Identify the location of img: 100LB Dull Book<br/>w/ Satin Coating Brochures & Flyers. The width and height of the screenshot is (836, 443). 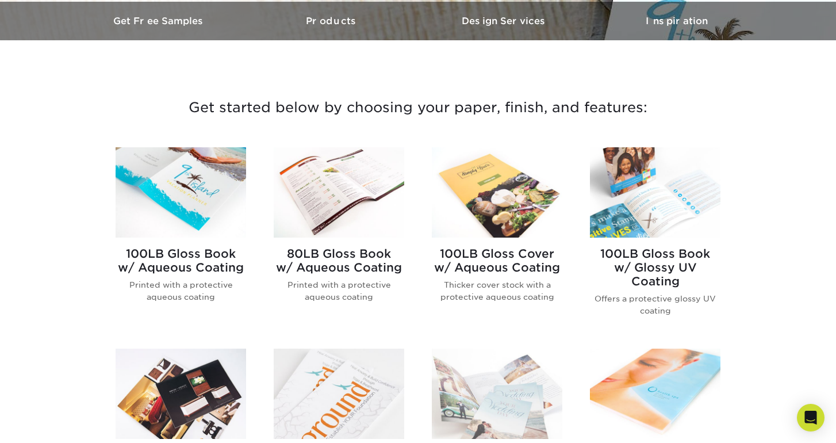
(497, 393).